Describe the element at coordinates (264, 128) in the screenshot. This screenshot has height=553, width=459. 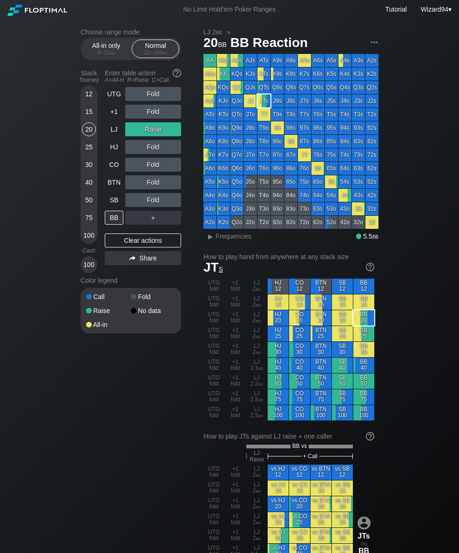
I see `div: T9o` at that location.